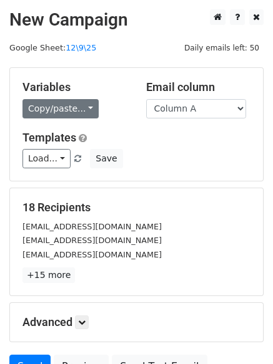  I want to click on a: 12\9\25, so click(81, 47).